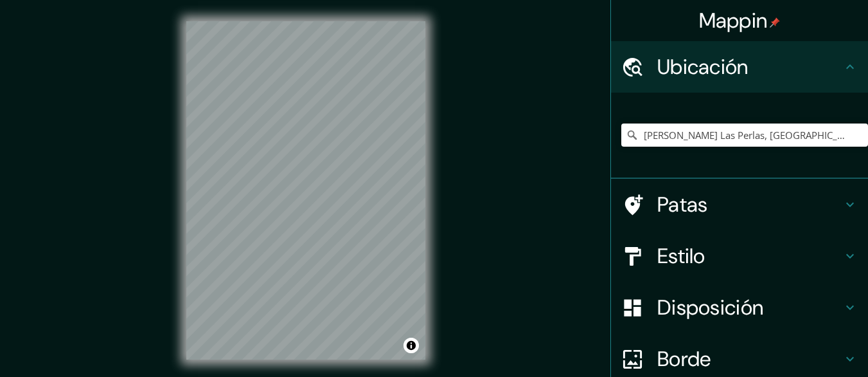  Describe the element at coordinates (684, 359) in the screenshot. I see `font: Borde` at that location.